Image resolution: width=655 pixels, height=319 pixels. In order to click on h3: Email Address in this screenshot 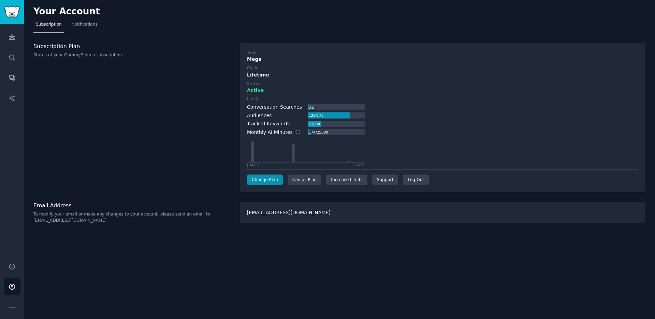, I will do `click(133, 205)`.